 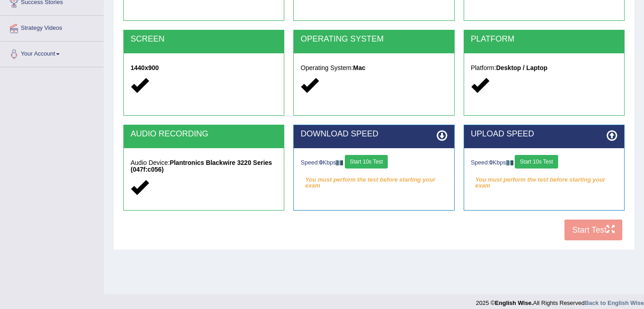 I want to click on a: Back to English Wise, so click(x=614, y=303).